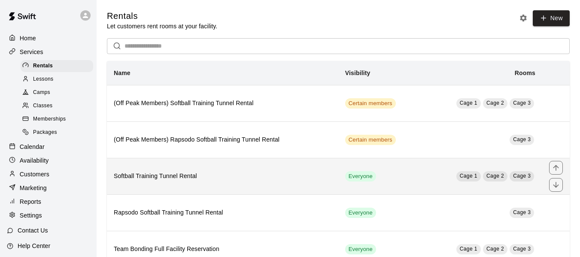 The height and width of the screenshot is (257, 580). Describe the element at coordinates (58, 66) in the screenshot. I see `a: Rentals` at that location.